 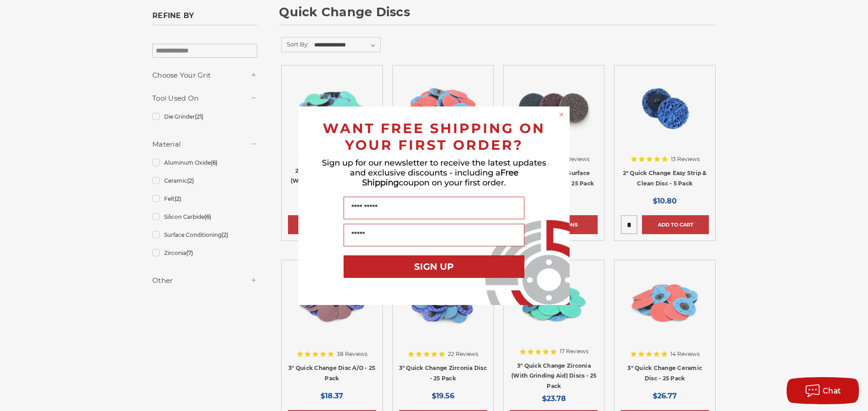 I want to click on button: SIGN UP, so click(x=434, y=267).